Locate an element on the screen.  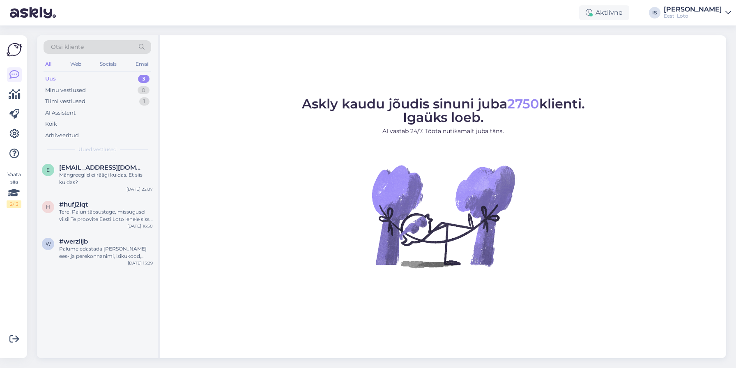
img: No Chat active is located at coordinates (443, 216).